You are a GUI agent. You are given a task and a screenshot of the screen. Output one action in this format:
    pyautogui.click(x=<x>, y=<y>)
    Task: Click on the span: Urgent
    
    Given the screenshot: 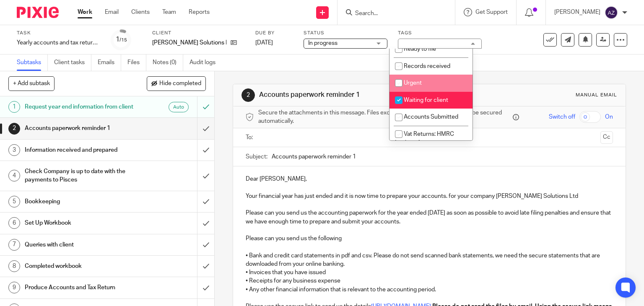 What is the action you would take?
    pyautogui.click(x=412, y=83)
    